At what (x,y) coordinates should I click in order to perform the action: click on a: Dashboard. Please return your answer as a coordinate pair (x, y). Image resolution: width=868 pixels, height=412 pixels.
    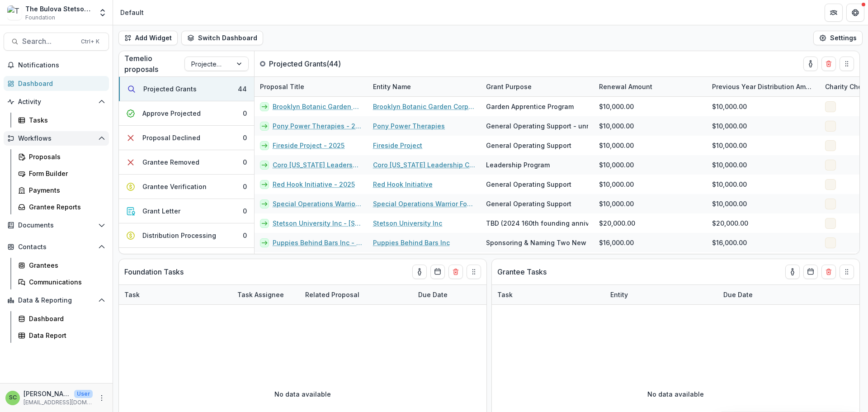
    Looking at the image, I should click on (61, 318).